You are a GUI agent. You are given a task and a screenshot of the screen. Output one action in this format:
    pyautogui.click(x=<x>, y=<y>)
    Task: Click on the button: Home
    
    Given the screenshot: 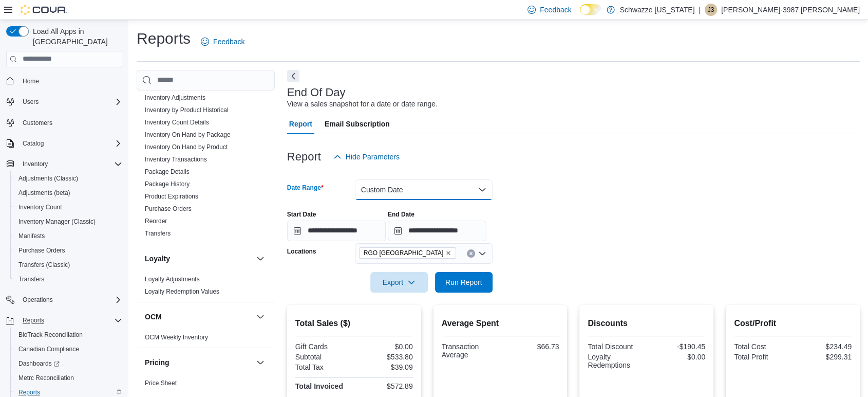 What is the action you would take?
    pyautogui.click(x=64, y=81)
    